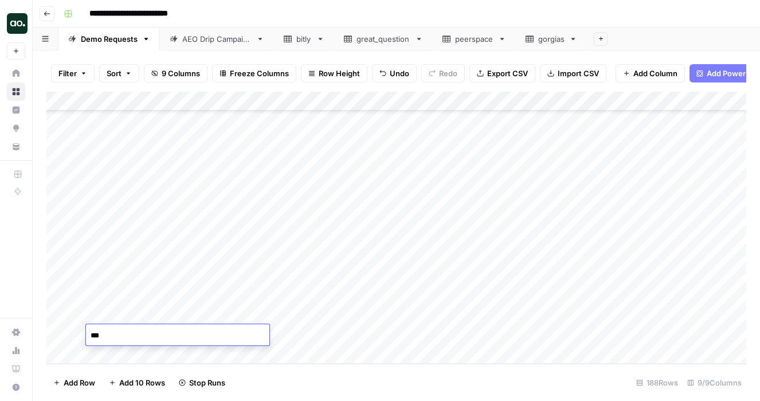 The width and height of the screenshot is (760, 401). What do you see at coordinates (16, 369) in the screenshot?
I see `a: Learning Hub` at bounding box center [16, 369].